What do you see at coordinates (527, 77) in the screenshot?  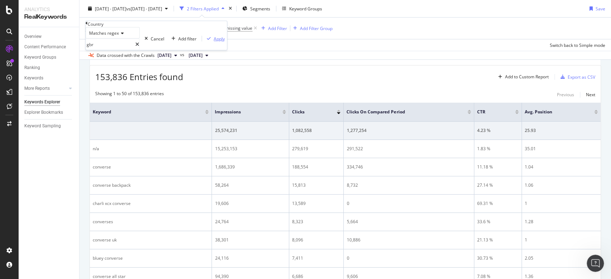 I see `div: Add to Custom Report` at bounding box center [527, 77].